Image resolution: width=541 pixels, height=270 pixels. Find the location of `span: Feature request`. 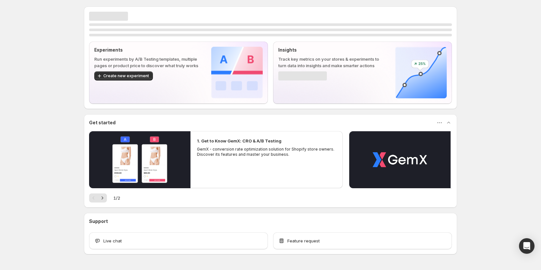

span: Feature request is located at coordinates (304, 240).